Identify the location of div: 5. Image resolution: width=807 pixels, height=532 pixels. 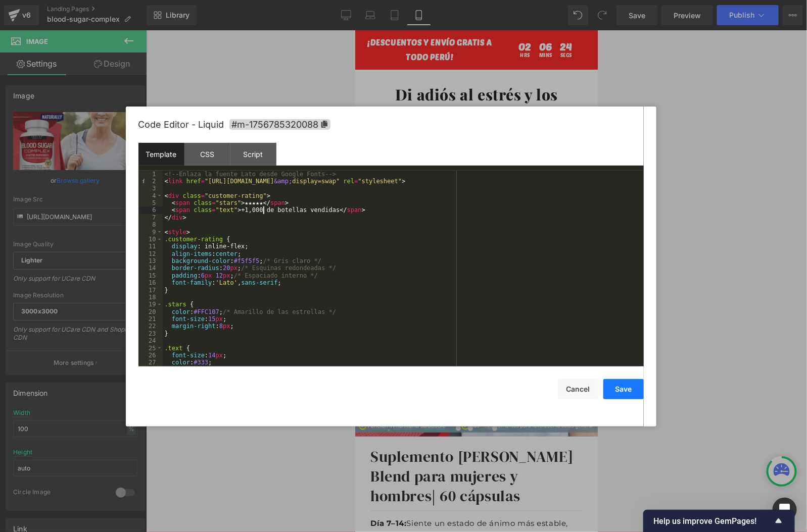
(150, 203).